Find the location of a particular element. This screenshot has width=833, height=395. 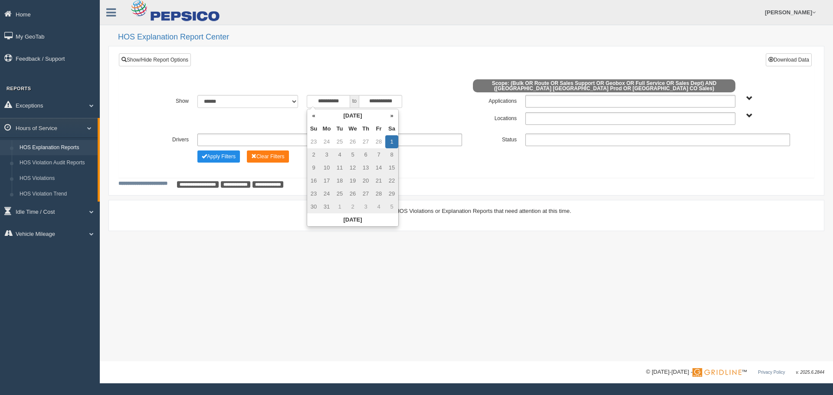

td: 30 is located at coordinates (314, 207).